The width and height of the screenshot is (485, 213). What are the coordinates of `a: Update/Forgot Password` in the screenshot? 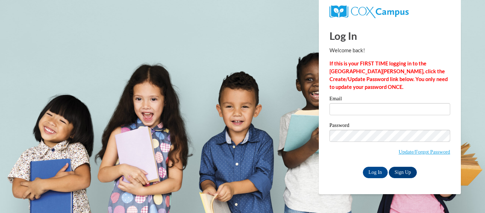 It's located at (424, 152).